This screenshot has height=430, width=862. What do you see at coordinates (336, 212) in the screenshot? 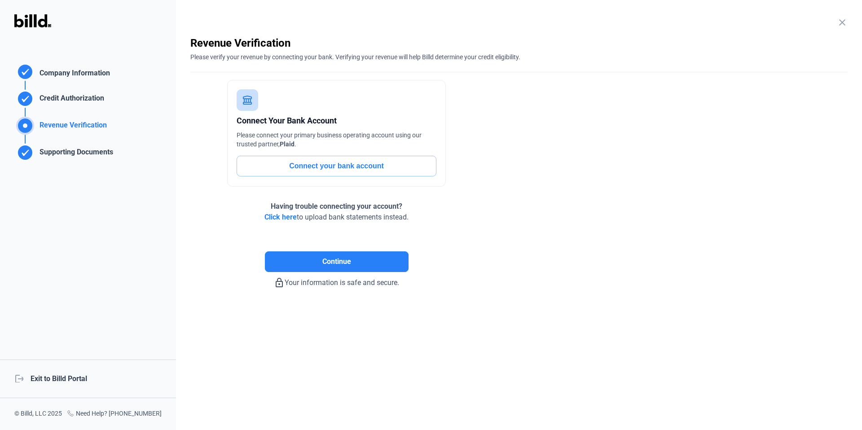
I see `div: to upload bank statements instead.` at bounding box center [336, 212].